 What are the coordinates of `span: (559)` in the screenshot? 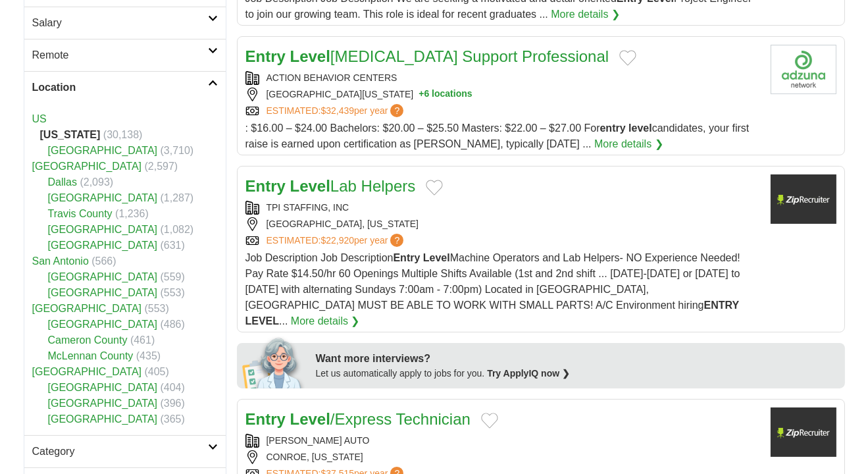 It's located at (172, 276).